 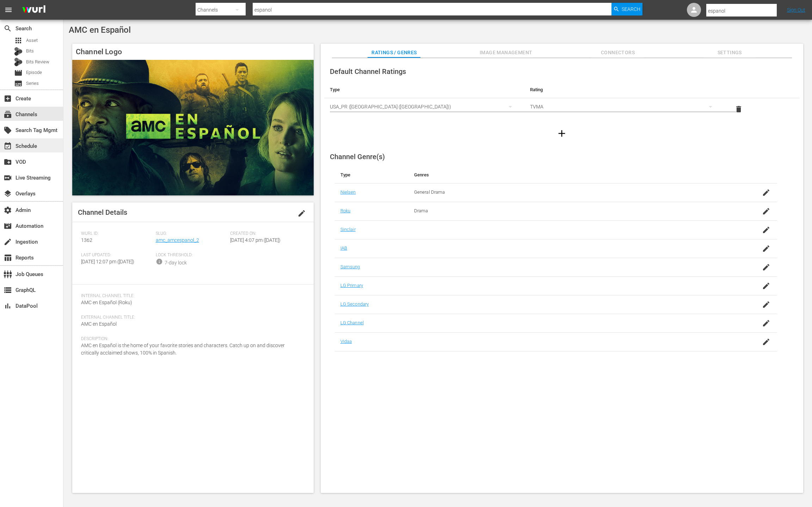 I want to click on span: VOD, so click(x=8, y=162).